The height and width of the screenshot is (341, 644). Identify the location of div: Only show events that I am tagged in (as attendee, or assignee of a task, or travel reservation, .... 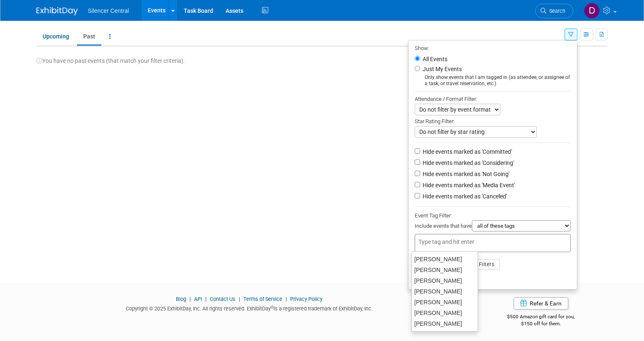
(492, 81).